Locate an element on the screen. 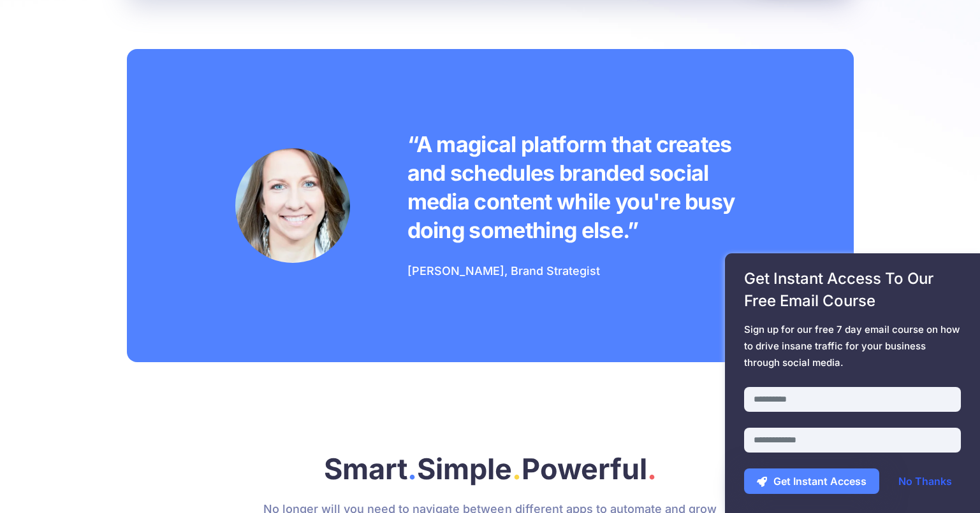 This screenshot has height=513, width=980. span: Get Instant Access To Our Free Email Course is located at coordinates (852, 290).